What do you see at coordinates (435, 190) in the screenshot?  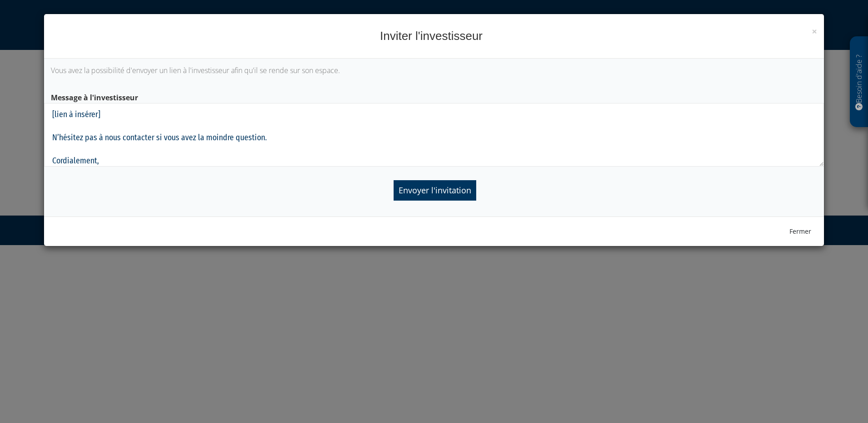 I see `input: Envoyer l'invitation` at bounding box center [435, 190].